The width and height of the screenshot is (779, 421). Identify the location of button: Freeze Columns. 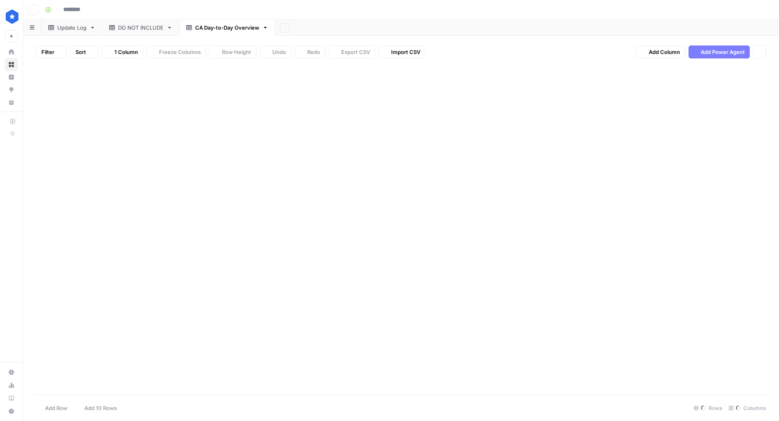
(176, 52).